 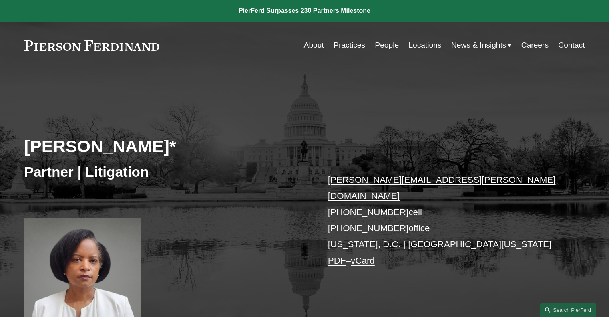 What do you see at coordinates (425, 45) in the screenshot?
I see `a: Locations` at bounding box center [425, 45].